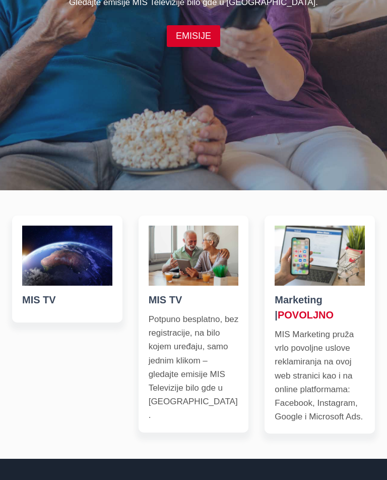  What do you see at coordinates (306, 315) in the screenshot?
I see `red: POVOLJNO` at bounding box center [306, 315].